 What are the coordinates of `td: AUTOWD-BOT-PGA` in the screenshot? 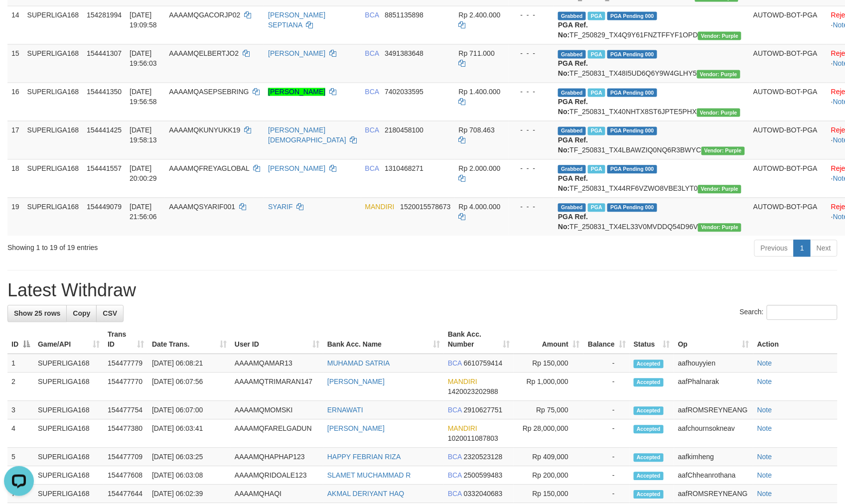 It's located at (788, 140).